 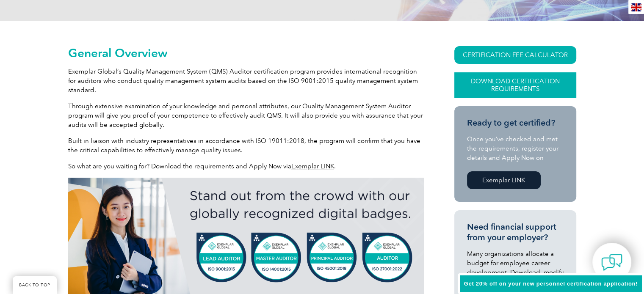 What do you see at coordinates (636, 7) in the screenshot?
I see `img: en` at bounding box center [636, 7].